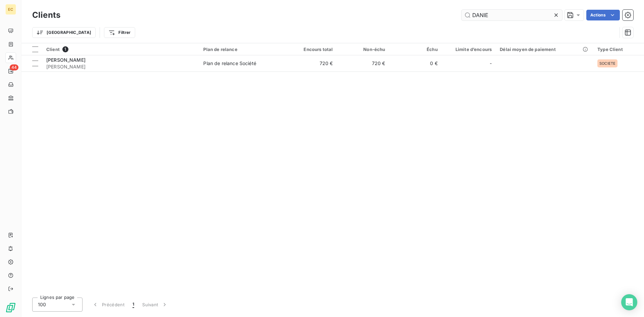 Image resolution: width=644 pixels, height=317 pixels. What do you see at coordinates (416, 64) in the screenshot?
I see `td: 0 €` at bounding box center [416, 64].